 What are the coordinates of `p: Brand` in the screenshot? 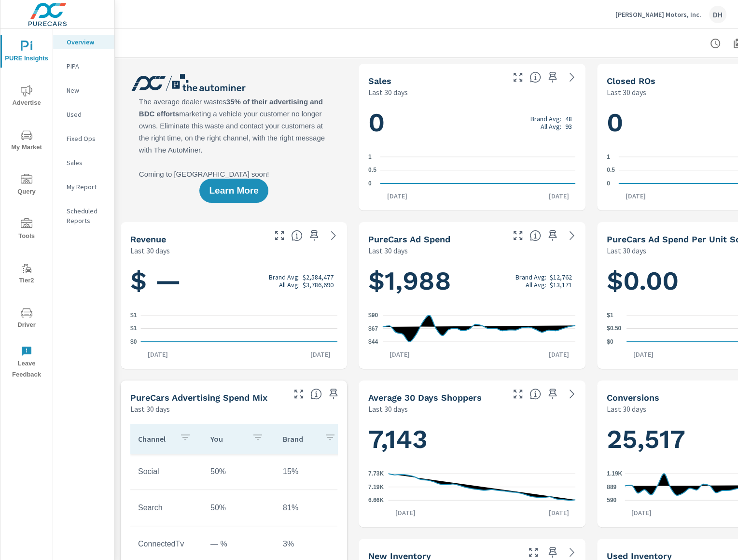 It's located at (300, 438).